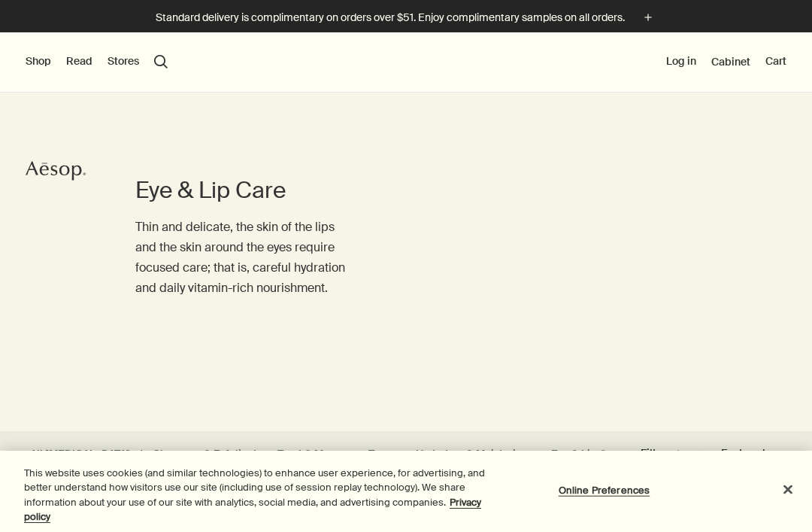 The width and height of the screenshot is (812, 532). Describe the element at coordinates (390, 17) in the screenshot. I see `p: Standard delivery is complimentary on orders over $51. Enjoy complimentary samples on all orders.` at that location.